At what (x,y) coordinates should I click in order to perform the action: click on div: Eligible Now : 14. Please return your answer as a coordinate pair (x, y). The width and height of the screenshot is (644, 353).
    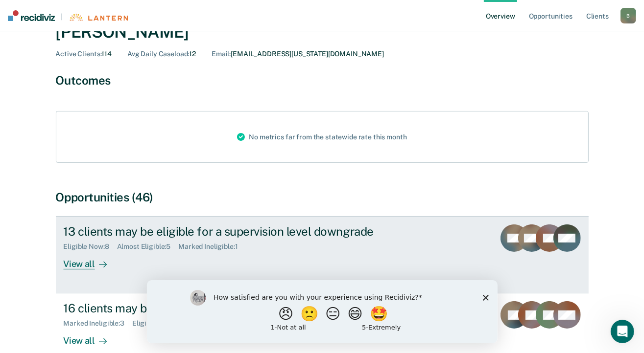
    Looking at the image, I should click on (160, 323).